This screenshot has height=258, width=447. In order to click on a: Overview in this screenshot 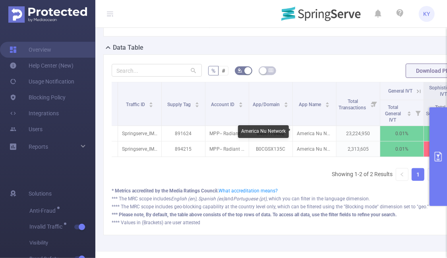, I will do `click(30, 50)`.